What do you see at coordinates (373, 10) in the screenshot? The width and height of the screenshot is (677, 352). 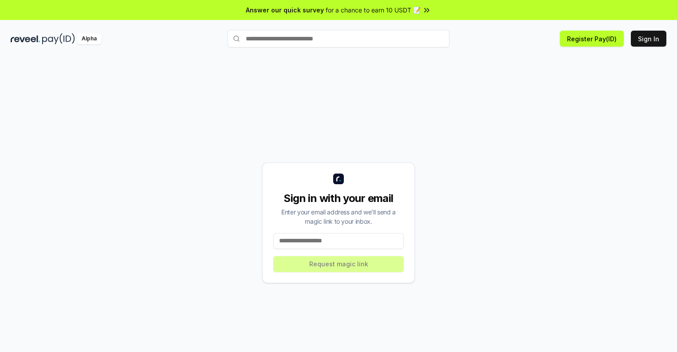 I see `span: for a chance to earn 10 USDT 📝` at bounding box center [373, 10].